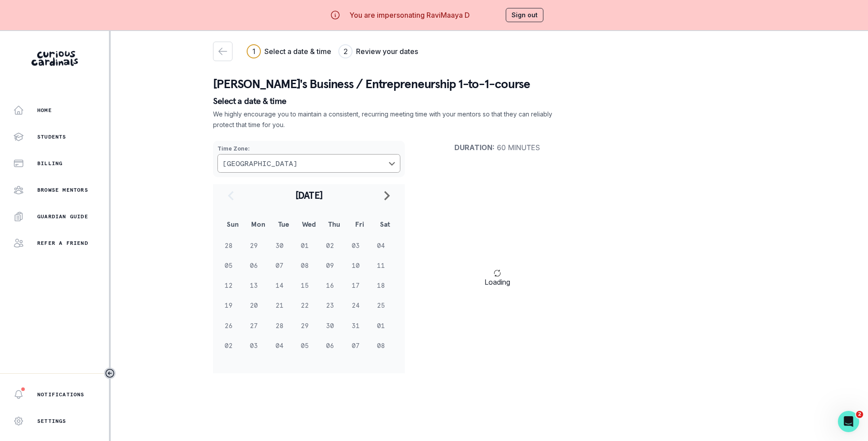 This screenshot has width=868, height=441. What do you see at coordinates (359, 224) in the screenshot?
I see `th: Fri` at bounding box center [359, 224].